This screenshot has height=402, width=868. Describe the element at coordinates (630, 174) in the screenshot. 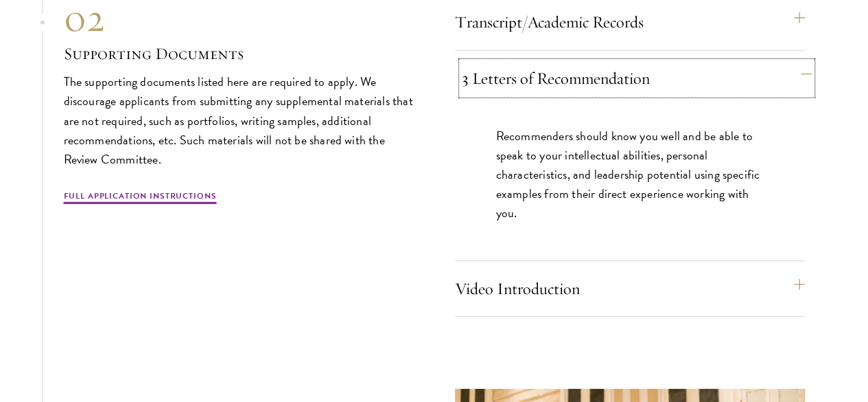

I see `p: Recommenders should know you well and be able to speak to your intellectual abilities, personal c...` at that location.